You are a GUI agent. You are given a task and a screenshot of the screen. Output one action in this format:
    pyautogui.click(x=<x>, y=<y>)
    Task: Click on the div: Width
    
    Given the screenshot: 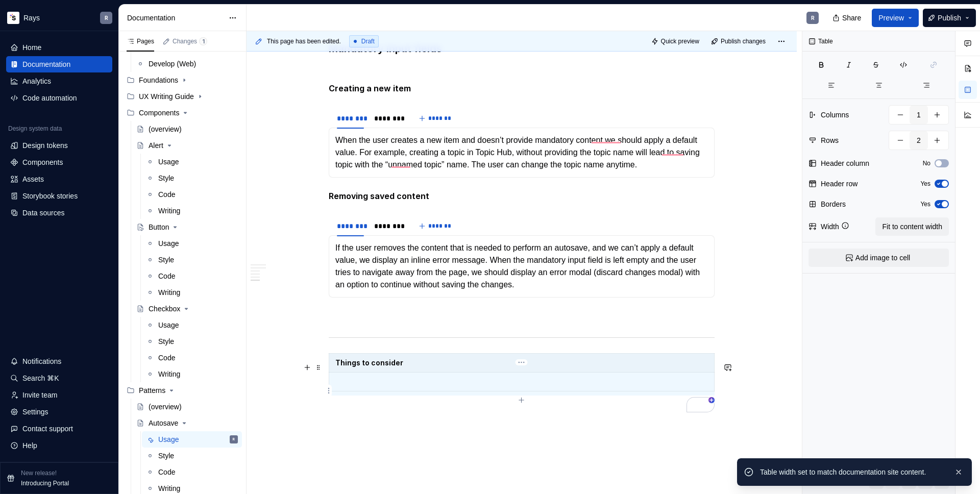 What is the action you would take?
    pyautogui.click(x=830, y=227)
    